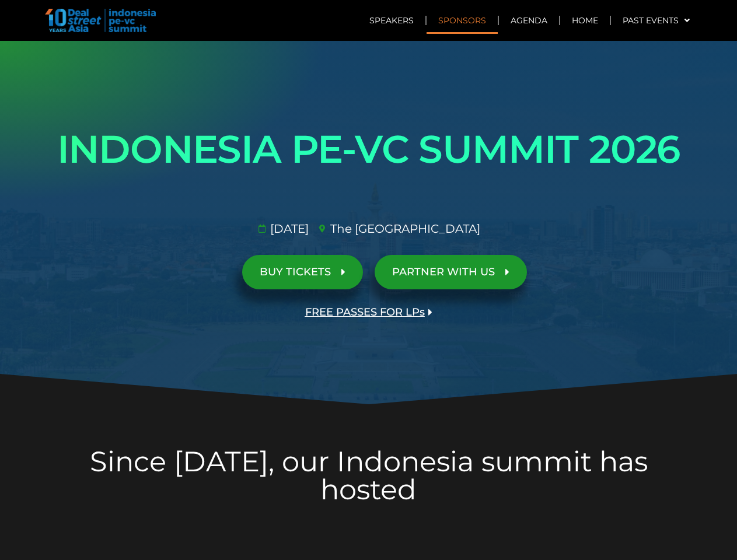 This screenshot has height=560, width=737. What do you see at coordinates (303, 272) in the screenshot?
I see `a: BUY TICKETS` at bounding box center [303, 272].